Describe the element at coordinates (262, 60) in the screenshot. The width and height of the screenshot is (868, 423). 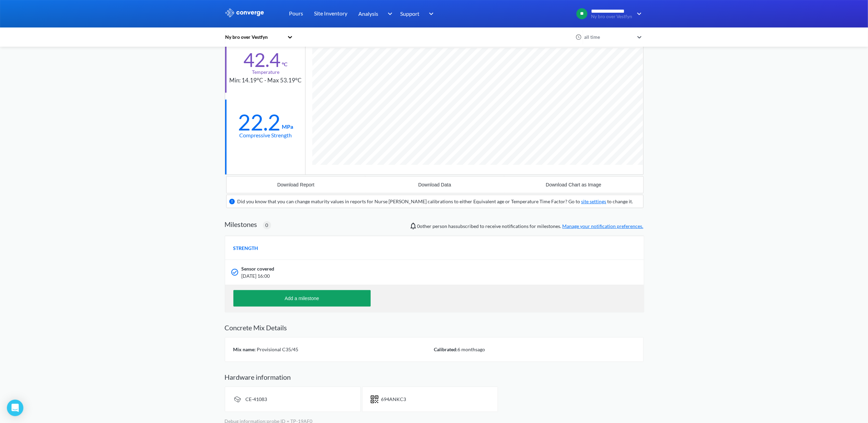
I see `div: 42.4` at that location.